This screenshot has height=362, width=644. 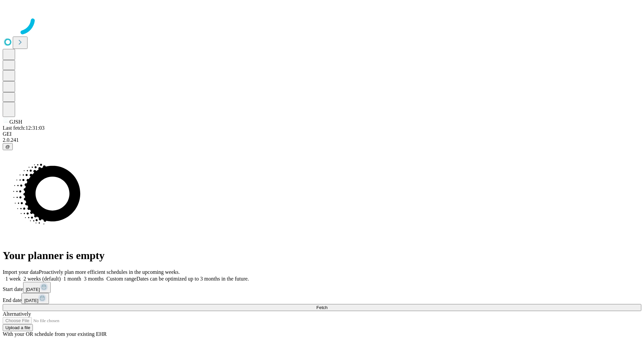 What do you see at coordinates (16, 122) in the screenshot?
I see `span: GJSH` at bounding box center [16, 122].